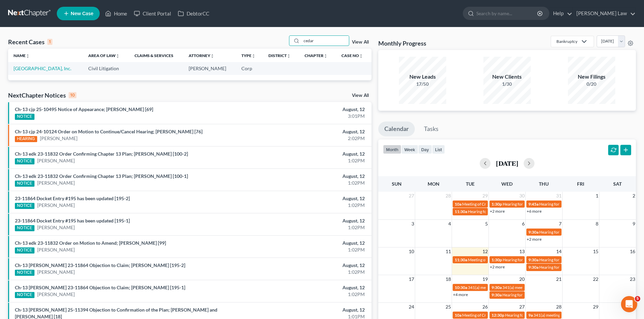  I want to click on span: Sun, so click(397, 184).